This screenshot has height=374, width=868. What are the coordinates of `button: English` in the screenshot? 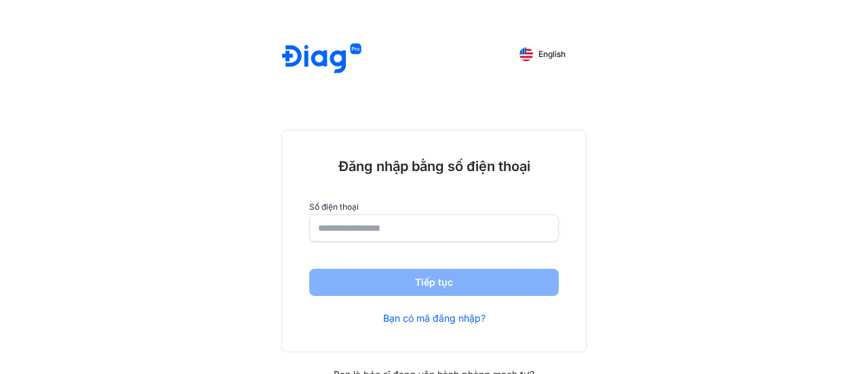 It's located at (543, 55).